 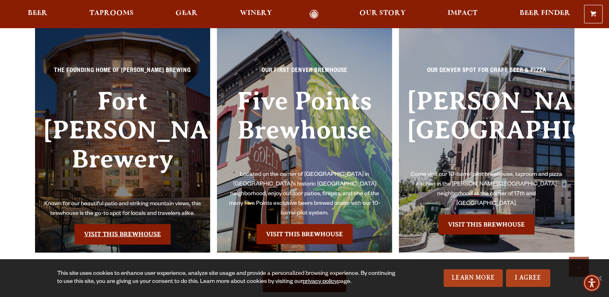 I want to click on a: Odell Home, so click(x=314, y=14).